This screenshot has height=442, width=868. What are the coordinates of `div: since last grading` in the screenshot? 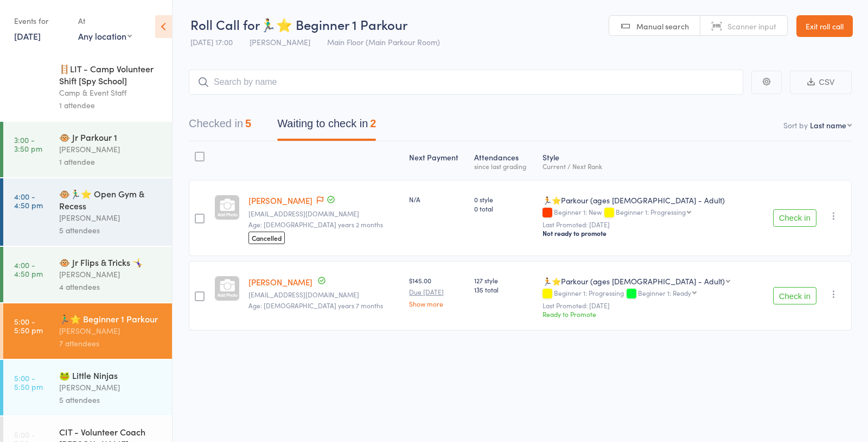 It's located at (504, 166).